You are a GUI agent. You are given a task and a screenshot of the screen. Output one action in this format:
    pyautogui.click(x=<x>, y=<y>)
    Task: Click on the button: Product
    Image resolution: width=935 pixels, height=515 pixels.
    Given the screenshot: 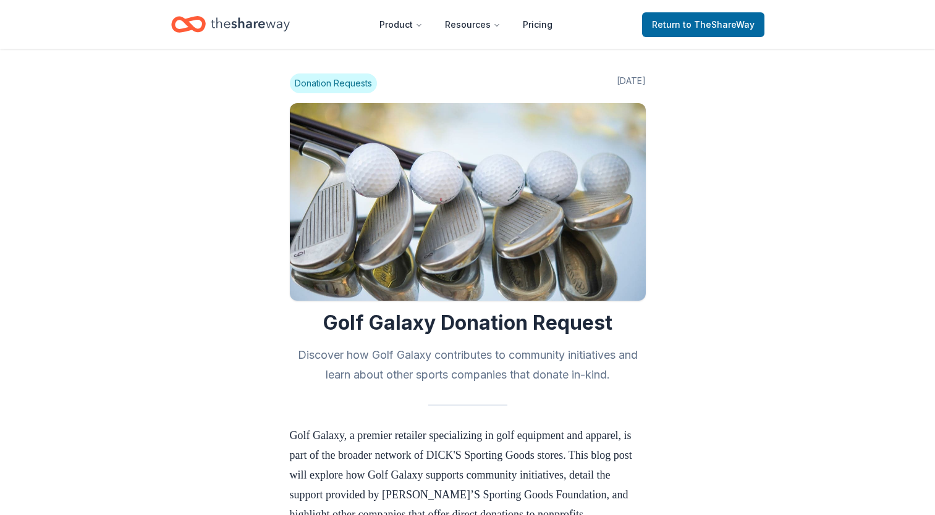 What is the action you would take?
    pyautogui.click(x=401, y=25)
    